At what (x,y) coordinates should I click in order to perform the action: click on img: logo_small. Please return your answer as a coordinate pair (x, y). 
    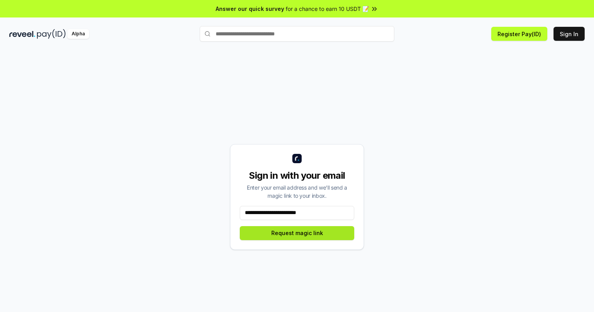
    Looking at the image, I should click on (297, 159).